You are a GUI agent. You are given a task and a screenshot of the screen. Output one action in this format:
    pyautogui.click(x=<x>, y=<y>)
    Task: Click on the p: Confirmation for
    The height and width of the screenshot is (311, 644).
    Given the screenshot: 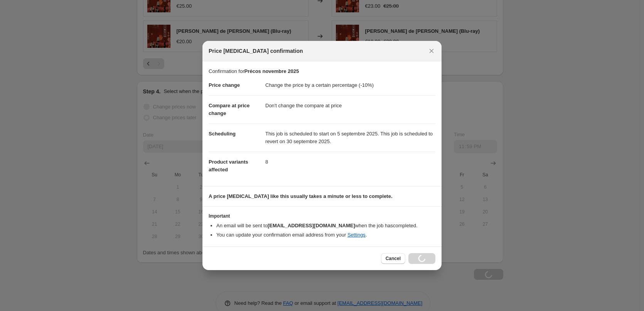 What is the action you would take?
    pyautogui.click(x=322, y=72)
    